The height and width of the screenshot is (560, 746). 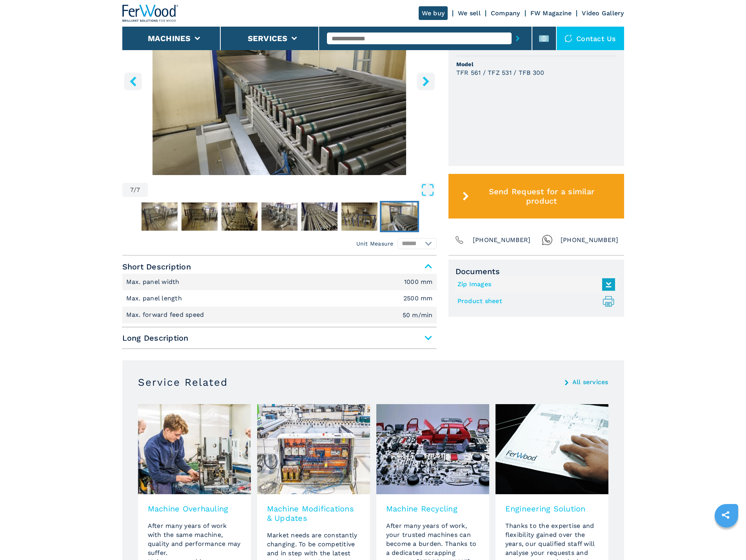 I want to click on p: Max. panel length, so click(x=155, y=298).